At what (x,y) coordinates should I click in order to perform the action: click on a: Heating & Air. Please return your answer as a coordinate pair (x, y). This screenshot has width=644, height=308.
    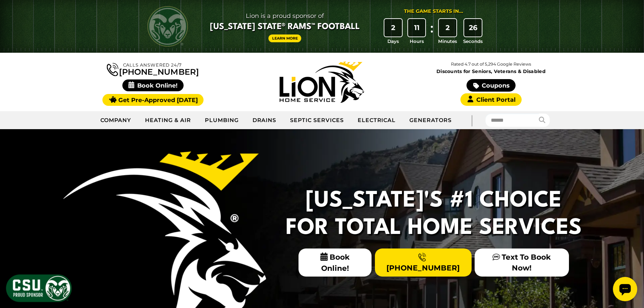
    Looking at the image, I should click on (168, 120).